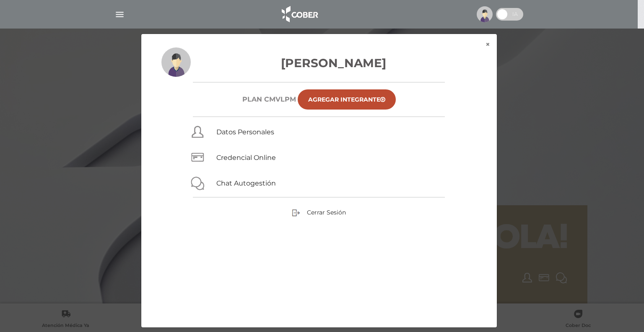 This screenshot has height=332, width=644. I want to click on a: Agregar Integrante, so click(347, 100).